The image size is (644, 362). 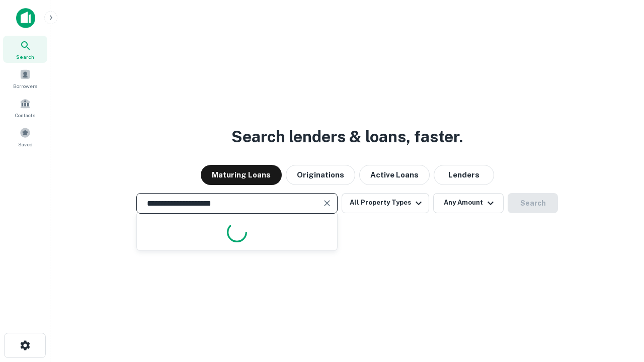 What do you see at coordinates (25, 108) in the screenshot?
I see `a: Contacts` at bounding box center [25, 108].